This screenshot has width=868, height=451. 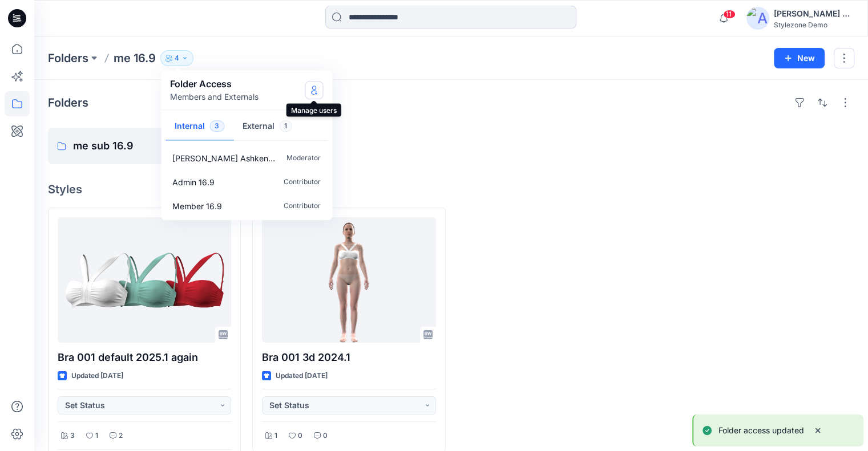 What do you see at coordinates (145, 280) in the screenshot?
I see `a: Bra 001 default 2025.1 again` at bounding box center [145, 280].